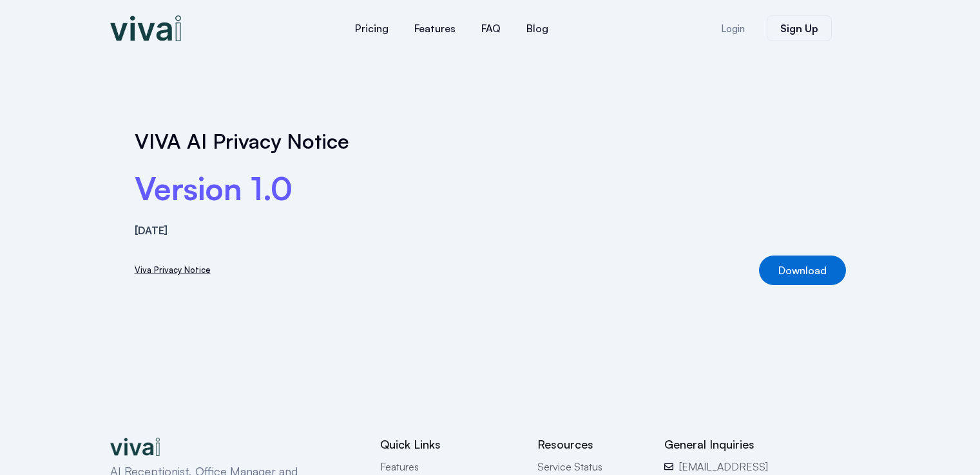 The image size is (980, 475). I want to click on a: Login, so click(733, 28).